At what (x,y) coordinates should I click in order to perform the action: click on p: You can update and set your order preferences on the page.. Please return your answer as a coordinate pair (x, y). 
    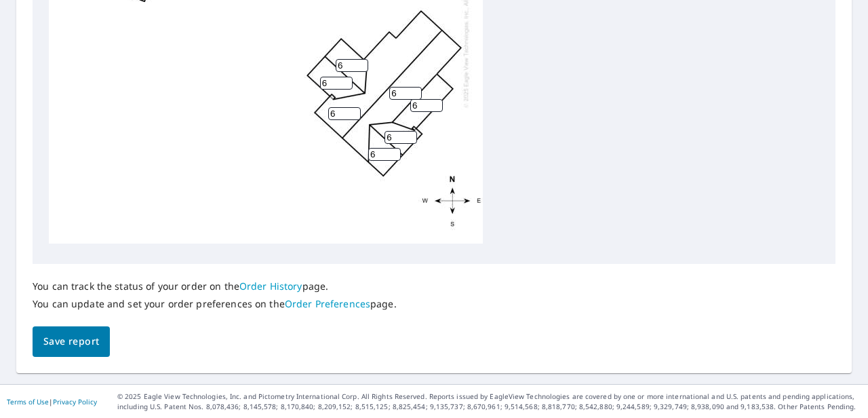
    Looking at the image, I should click on (214, 304).